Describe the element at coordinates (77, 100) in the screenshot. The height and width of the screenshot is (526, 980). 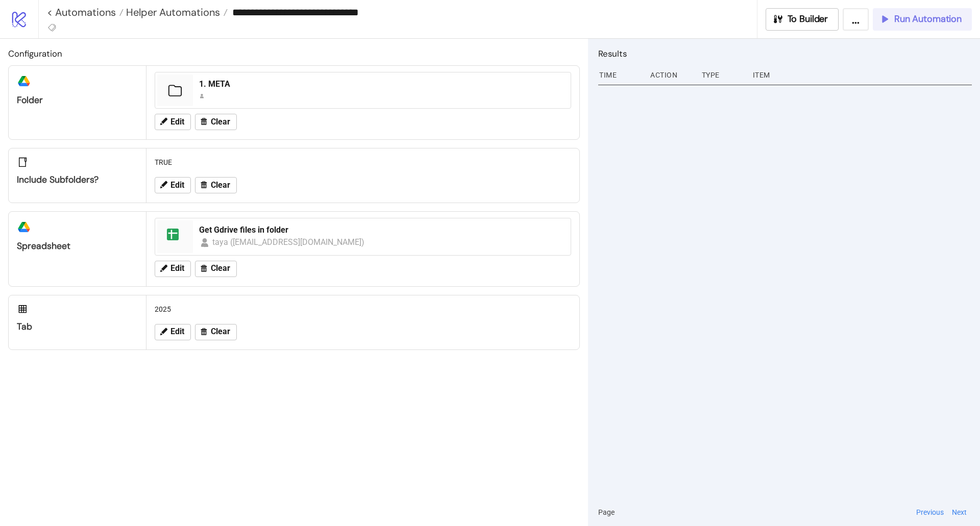
I see `div: Folder` at that location.